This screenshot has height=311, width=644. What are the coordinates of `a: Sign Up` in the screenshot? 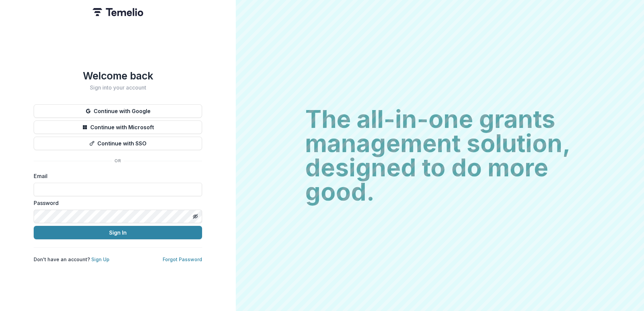 It's located at (100, 259).